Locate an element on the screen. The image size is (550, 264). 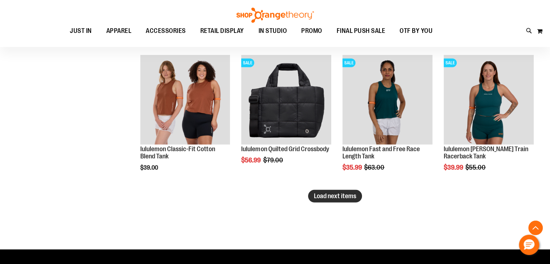
a: APPAREL is located at coordinates (119, 31).